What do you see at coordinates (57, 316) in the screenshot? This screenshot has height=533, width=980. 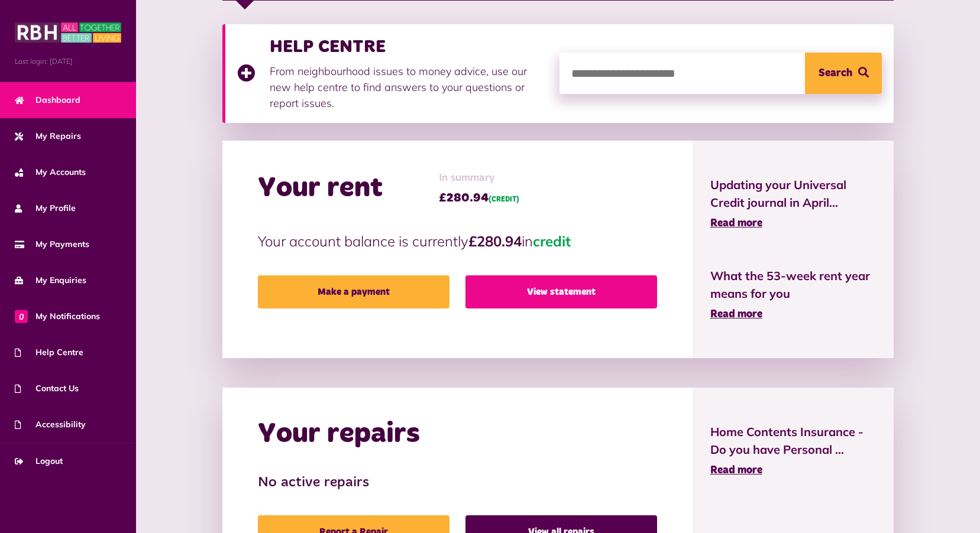 I see `span: My Notifications` at bounding box center [57, 316].